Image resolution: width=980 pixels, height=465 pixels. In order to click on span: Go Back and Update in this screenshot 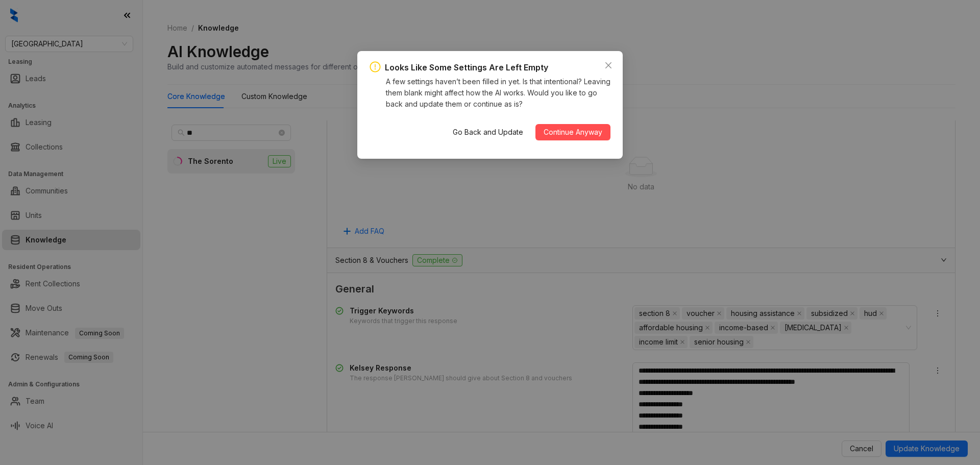, I will do `click(488, 132)`.